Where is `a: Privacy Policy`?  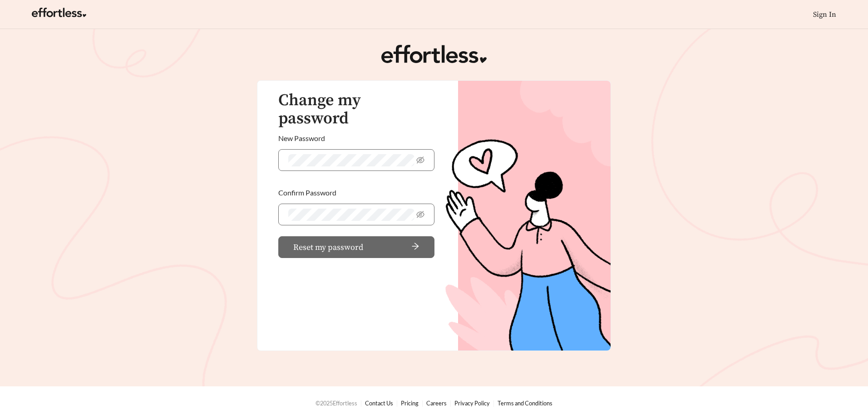
a: Privacy Policy is located at coordinates (472, 403).